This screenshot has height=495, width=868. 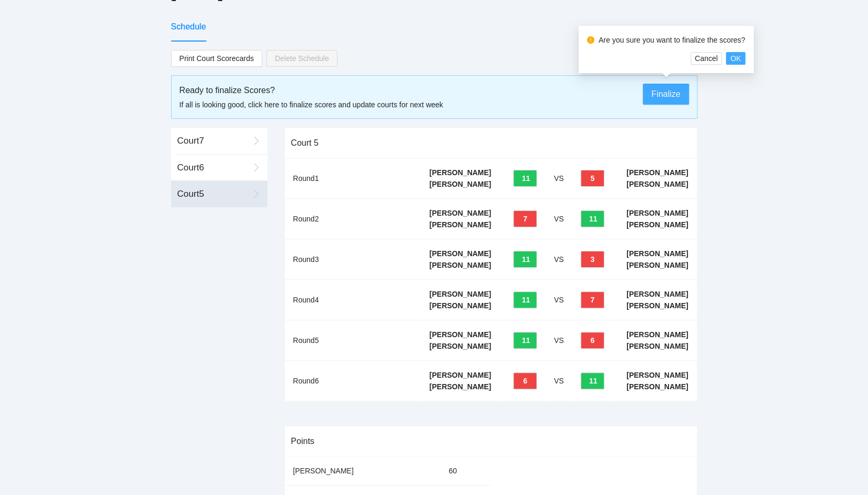 I want to click on td: Round 2, so click(x=353, y=219).